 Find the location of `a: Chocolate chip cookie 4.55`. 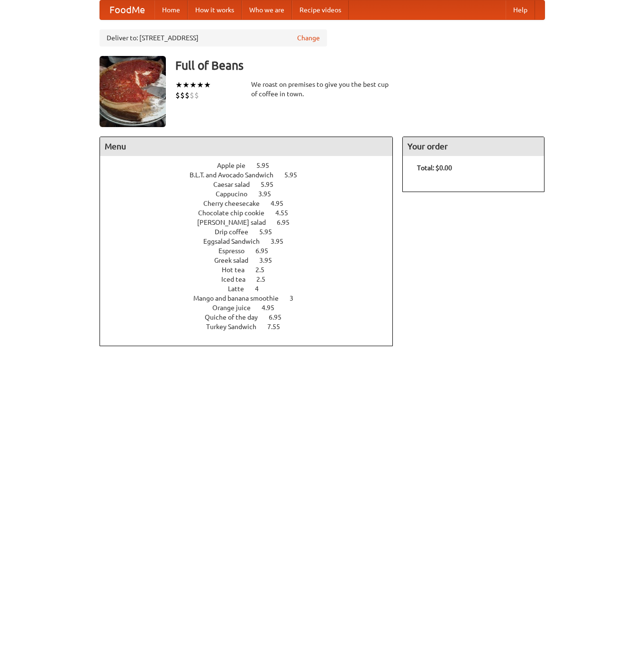

a: Chocolate chip cookie 4.55 is located at coordinates (251, 213).